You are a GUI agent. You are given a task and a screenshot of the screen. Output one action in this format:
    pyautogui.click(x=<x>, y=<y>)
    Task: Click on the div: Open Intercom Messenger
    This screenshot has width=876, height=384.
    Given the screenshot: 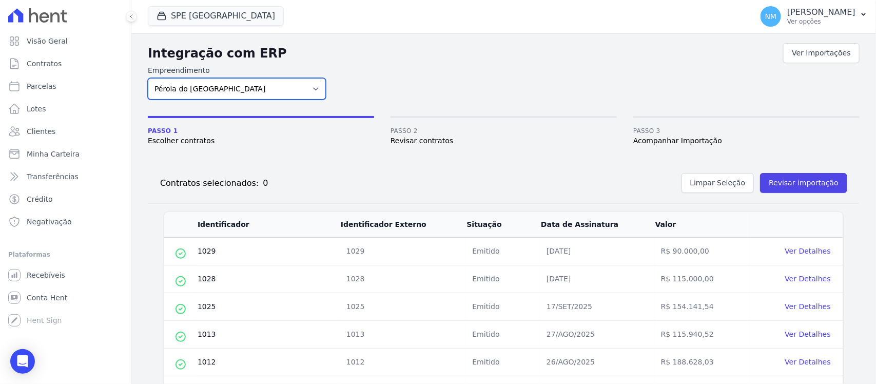 What is the action you would take?
    pyautogui.click(x=23, y=361)
    